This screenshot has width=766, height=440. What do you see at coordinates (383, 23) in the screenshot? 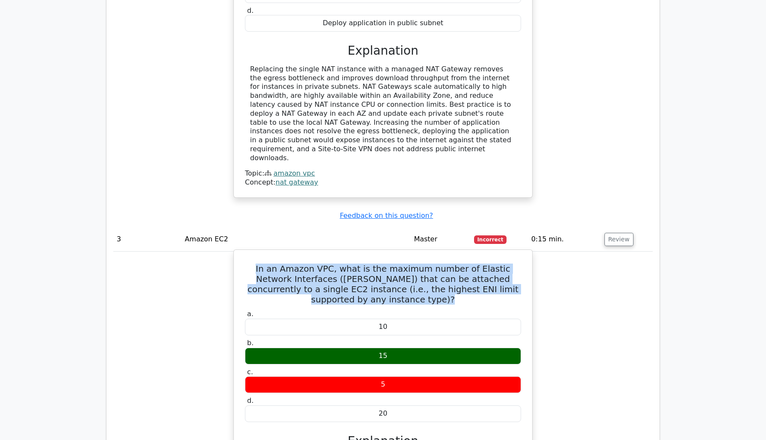
I see `div: Deploy application in public subnet` at bounding box center [383, 23].